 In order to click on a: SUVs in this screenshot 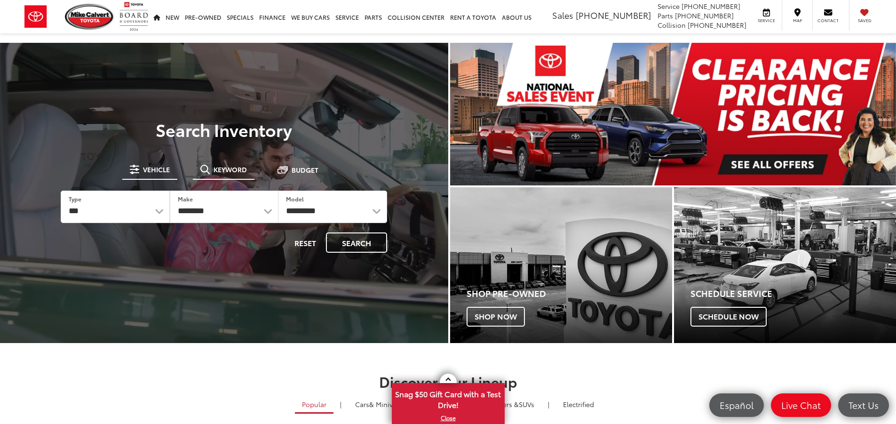, I will do `click(506, 404)`.